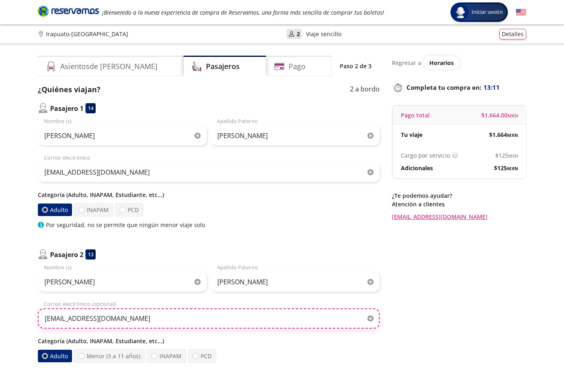 This screenshot has height=368, width=564. I want to click on p: Por seguridad, no se permite que ningún menor viaje solo, so click(125, 225).